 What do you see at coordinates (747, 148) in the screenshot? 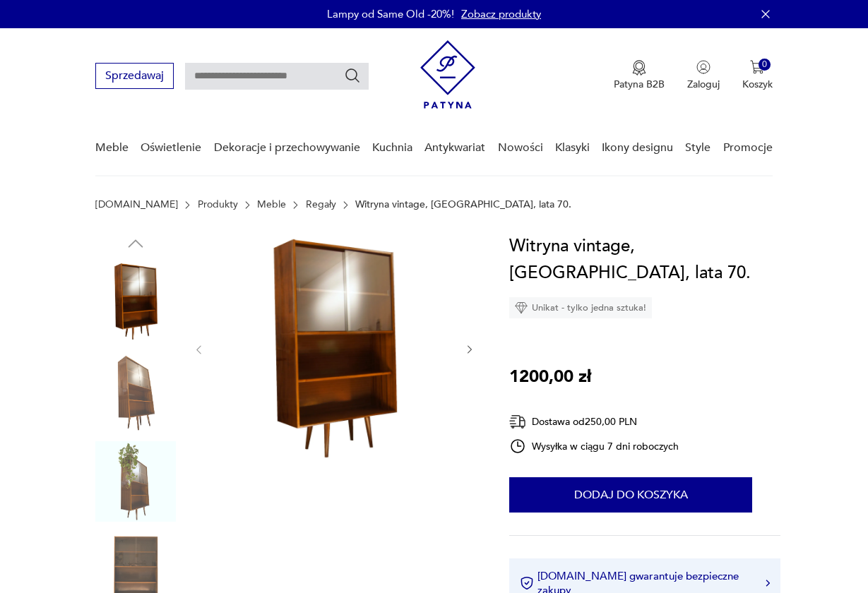
I see `a: Promocje` at bounding box center [747, 148].